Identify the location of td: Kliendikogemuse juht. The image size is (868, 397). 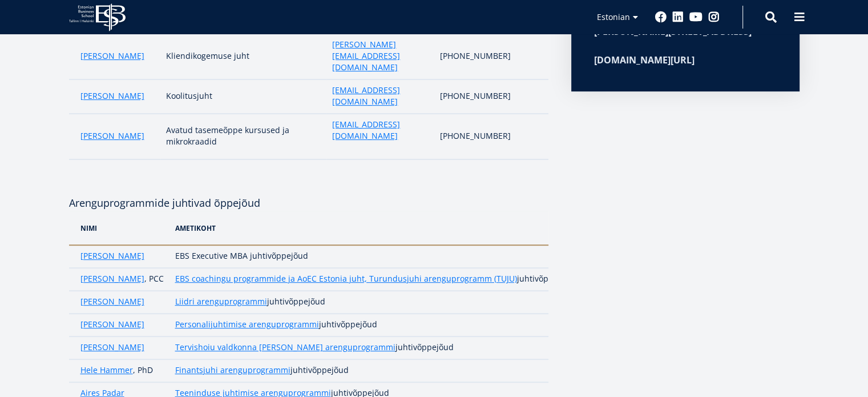
(243, 56).